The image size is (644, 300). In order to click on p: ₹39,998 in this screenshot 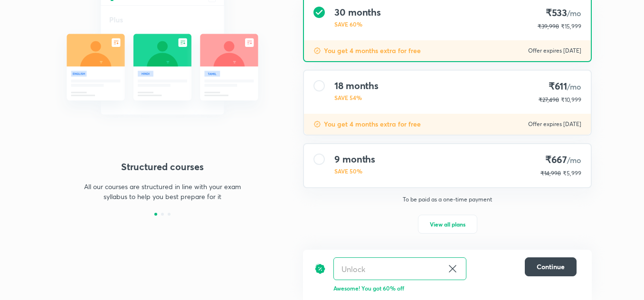, I will do `click(548, 27)`.